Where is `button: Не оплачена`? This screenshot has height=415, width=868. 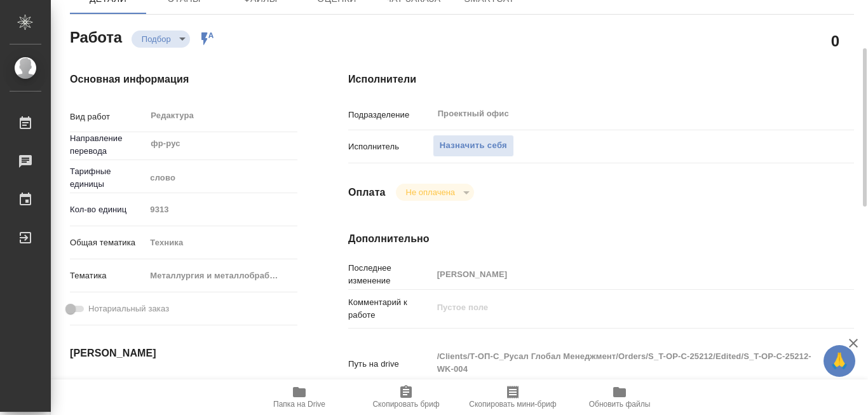
button: Не оплачена is located at coordinates (431, 192).